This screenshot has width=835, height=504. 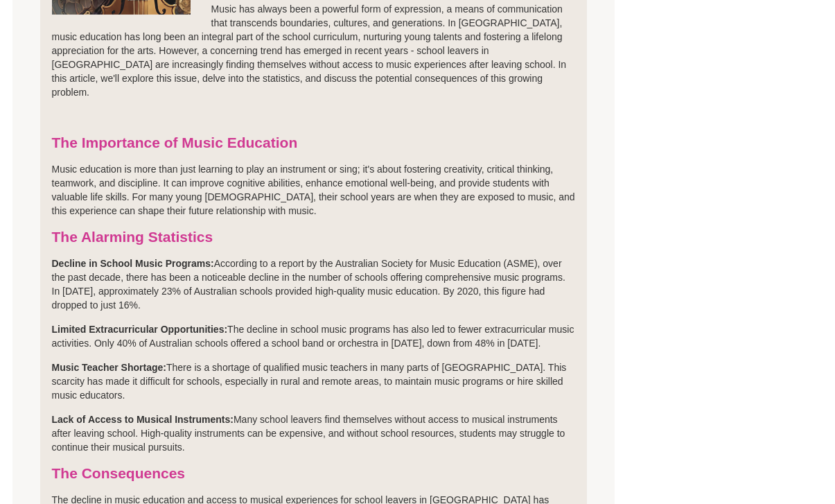 What do you see at coordinates (133, 263) in the screenshot?
I see `strong: Decline in School Music Programs:` at bounding box center [133, 263].